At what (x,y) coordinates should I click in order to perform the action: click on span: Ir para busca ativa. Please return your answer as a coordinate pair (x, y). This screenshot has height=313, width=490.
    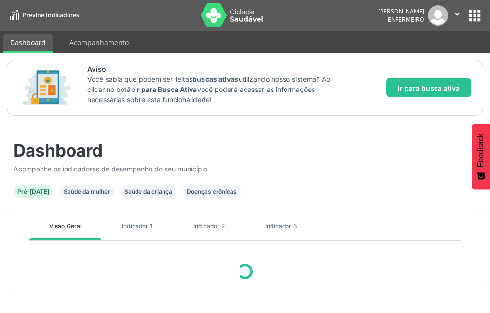
    Looking at the image, I should click on (429, 88).